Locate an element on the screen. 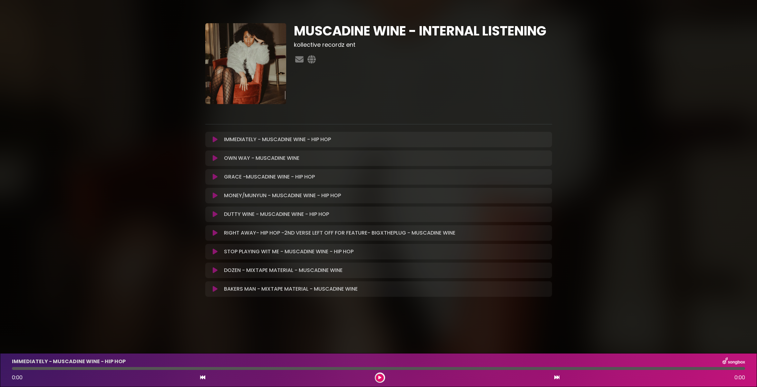 Image resolution: width=757 pixels, height=387 pixels. p: GRACE -MUSCADINE WINE - HIP HOP is located at coordinates (270, 177).